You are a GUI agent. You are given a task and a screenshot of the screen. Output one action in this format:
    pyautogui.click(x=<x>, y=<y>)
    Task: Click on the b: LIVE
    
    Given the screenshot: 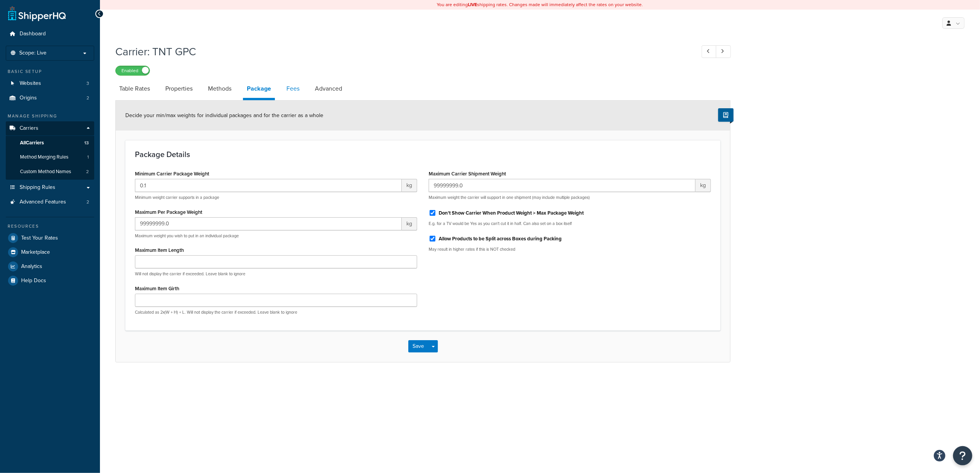 What is the action you would take?
    pyautogui.click(x=473, y=4)
    